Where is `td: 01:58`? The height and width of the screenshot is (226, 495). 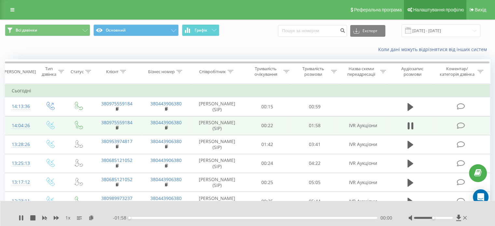
td: 01:58 is located at coordinates (314, 126).